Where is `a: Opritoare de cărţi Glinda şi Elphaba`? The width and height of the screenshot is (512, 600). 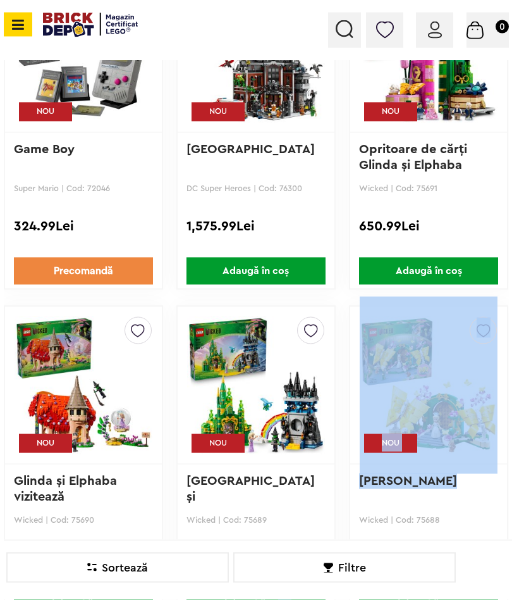 a: Opritoare de cărţi Glinda şi Elphaba is located at coordinates (415, 157).